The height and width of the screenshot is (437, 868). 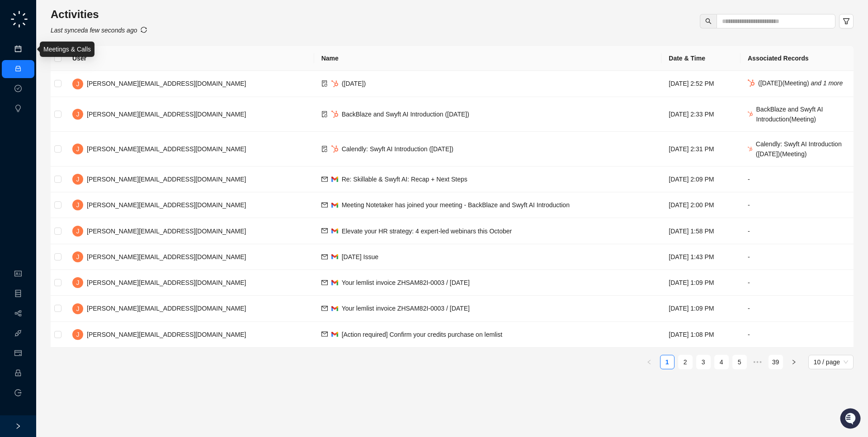 I want to click on span: filter, so click(x=846, y=21).